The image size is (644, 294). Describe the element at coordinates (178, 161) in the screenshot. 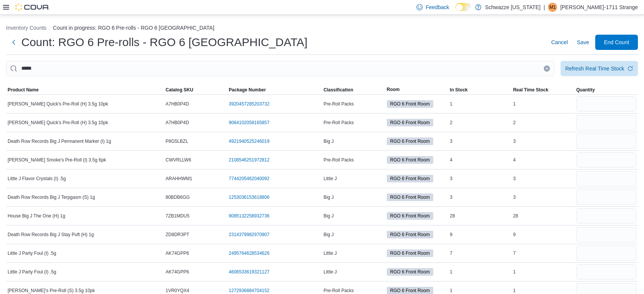

I see `span: CWVRLLW6` at that location.